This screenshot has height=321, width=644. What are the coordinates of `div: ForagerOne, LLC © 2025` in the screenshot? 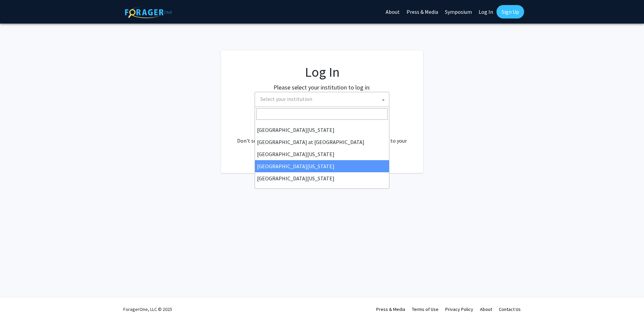 It's located at (147, 309).